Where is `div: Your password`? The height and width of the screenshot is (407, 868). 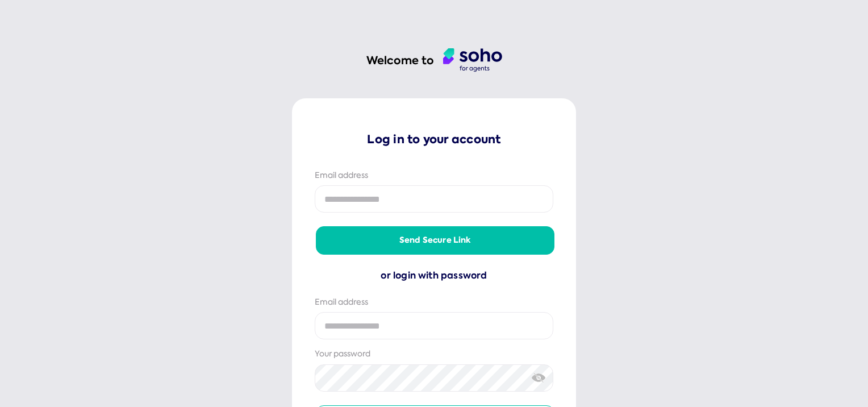
div: Your password is located at coordinates (434, 354).